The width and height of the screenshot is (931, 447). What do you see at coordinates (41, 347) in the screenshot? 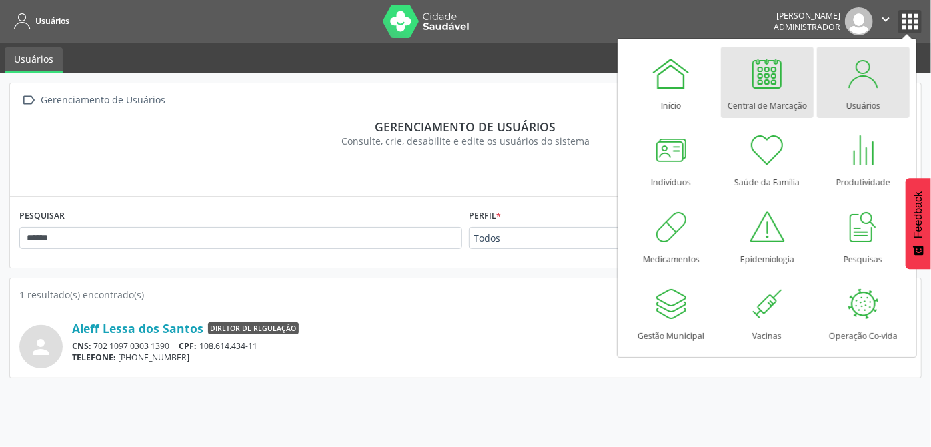
I see `i: person` at bounding box center [41, 347].